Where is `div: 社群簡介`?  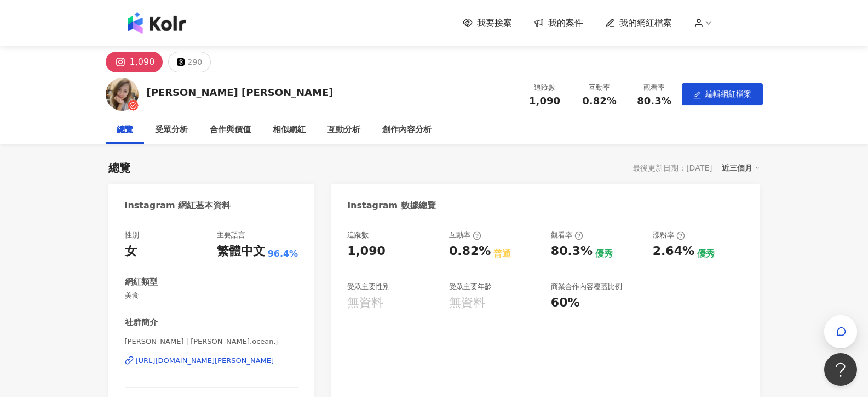
div: 社群簡介 is located at coordinates (141, 322).